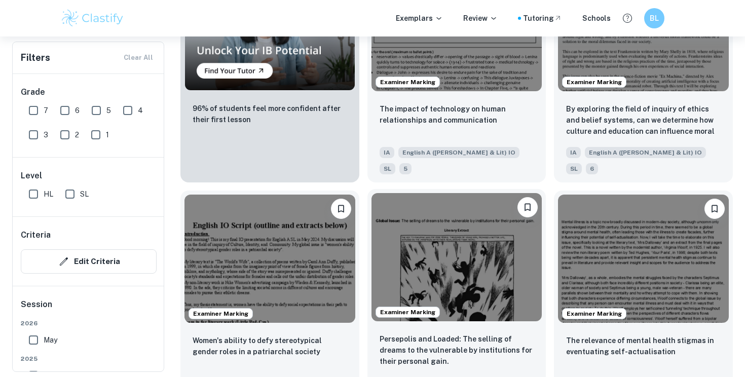 The width and height of the screenshot is (745, 377). Describe the element at coordinates (92, 18) in the screenshot. I see `a: Clastify logo` at that location.